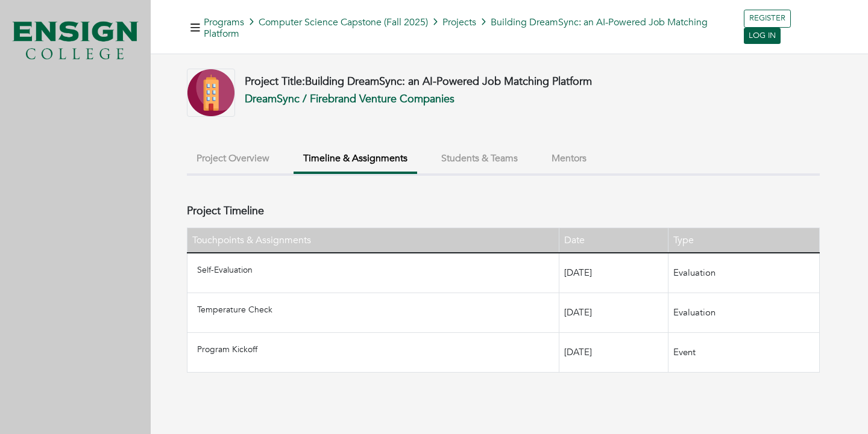 The image size is (868, 434). What do you see at coordinates (211, 93) in the screenshot?
I see `img: Company-Icon-7f8a26afd1715722aa5ae9dc11300c11ceeb4d32eda0db0d61c21d11b95ecac6.png` at bounding box center [211, 93].